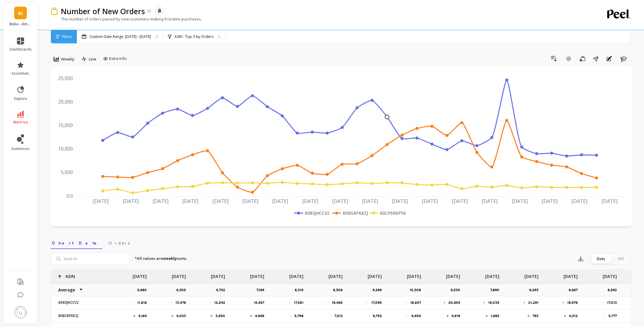 This screenshot has width=644, height=327. Describe the element at coordinates (497, 290) in the screenshot. I see `p: 7,890` at that location.